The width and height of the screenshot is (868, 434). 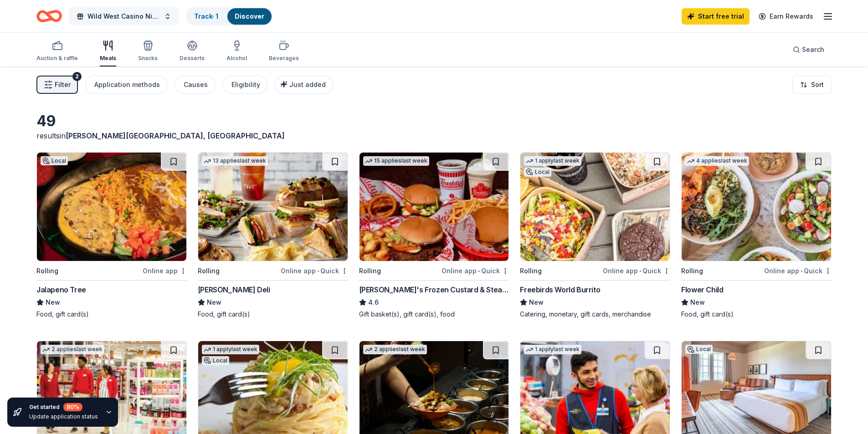 I want to click on div: Beverages, so click(x=284, y=58).